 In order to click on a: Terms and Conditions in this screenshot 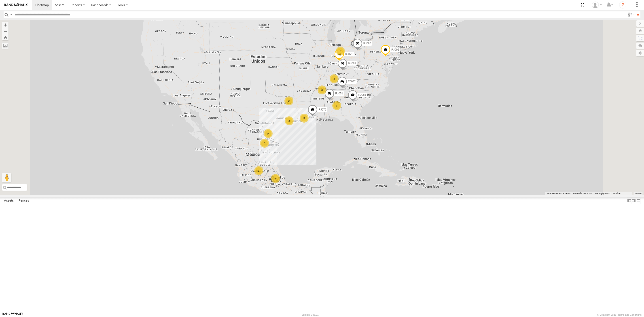, I will do `click(629, 315)`.